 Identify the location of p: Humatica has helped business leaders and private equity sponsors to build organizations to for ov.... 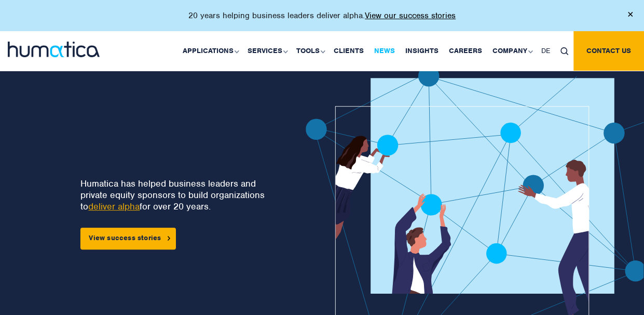
(174, 195).